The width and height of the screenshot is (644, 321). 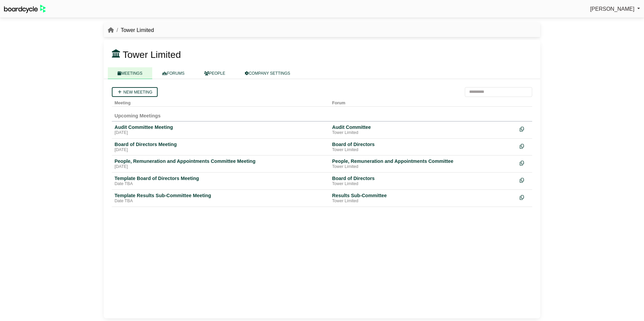 I want to click on a: Results Sub-Committee Tower Limited, so click(x=423, y=199).